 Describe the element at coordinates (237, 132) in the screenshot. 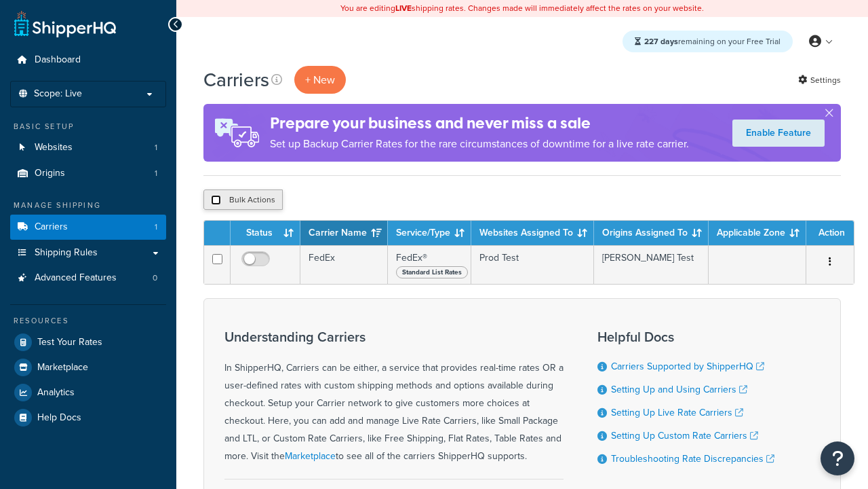

I see `img: ad-rules-rateshop-fe6ec290ccb7230408bd80ed9643f0289d75e0ffd9eb532fc0e269fcd187b520.png` at that location.